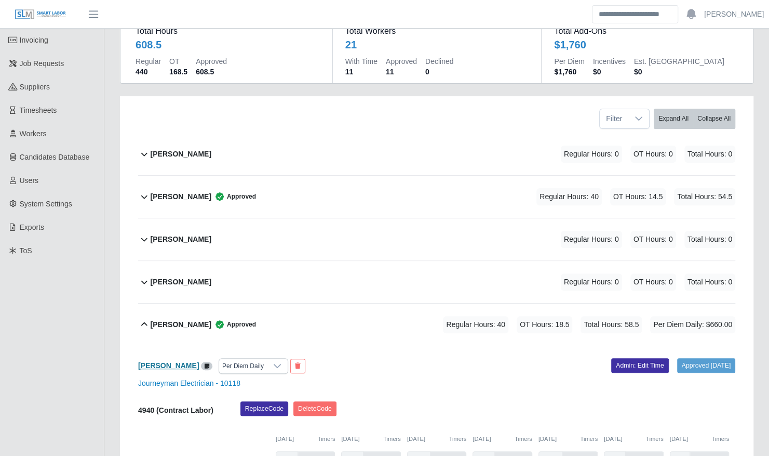 The image size is (769, 456). Describe the element at coordinates (646, 31) in the screenshot. I see `dt: Total Add-Ons` at that location.